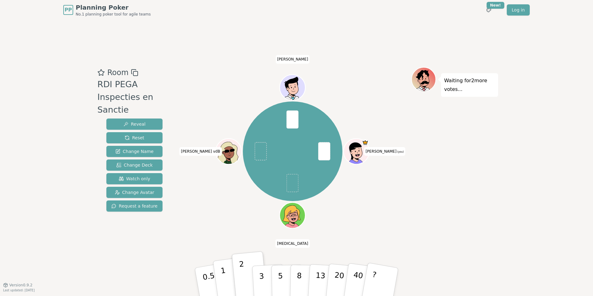 This screenshot has height=296, width=593. I want to click on button: Change Deck, so click(134, 165).